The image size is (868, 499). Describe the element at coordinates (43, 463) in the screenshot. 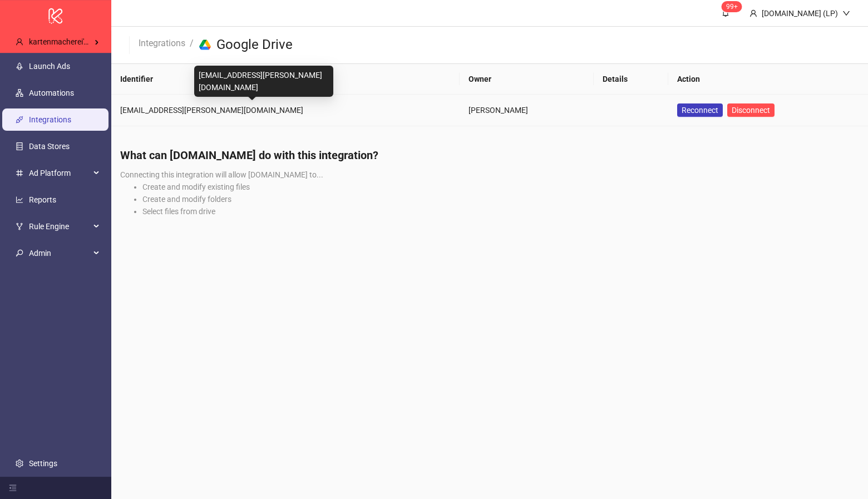

I see `a: Settings` at that location.